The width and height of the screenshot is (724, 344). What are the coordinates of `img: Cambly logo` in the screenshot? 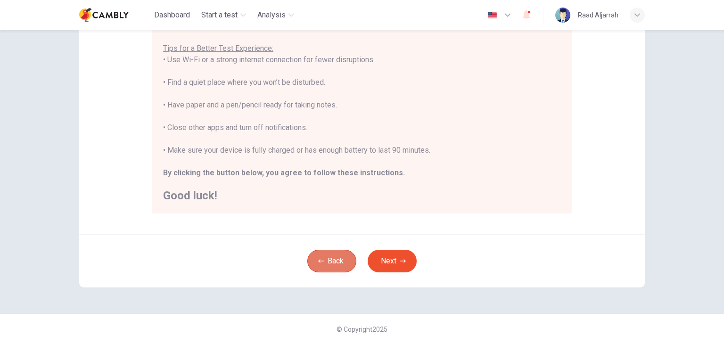 It's located at (104, 15).